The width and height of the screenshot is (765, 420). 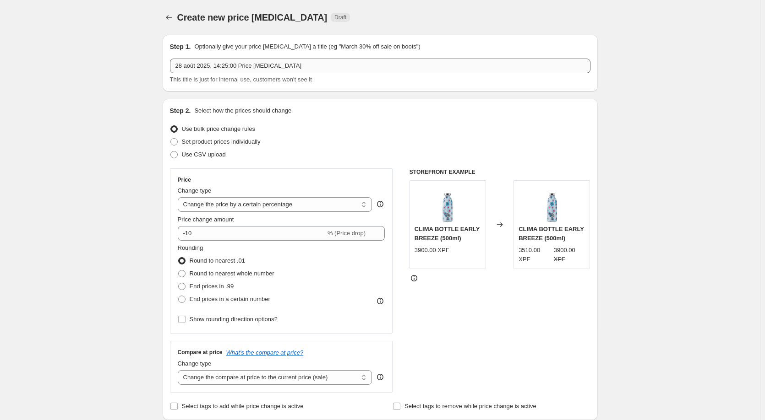 What do you see at coordinates (212, 286) in the screenshot?
I see `span: End prices in .99` at bounding box center [212, 286].